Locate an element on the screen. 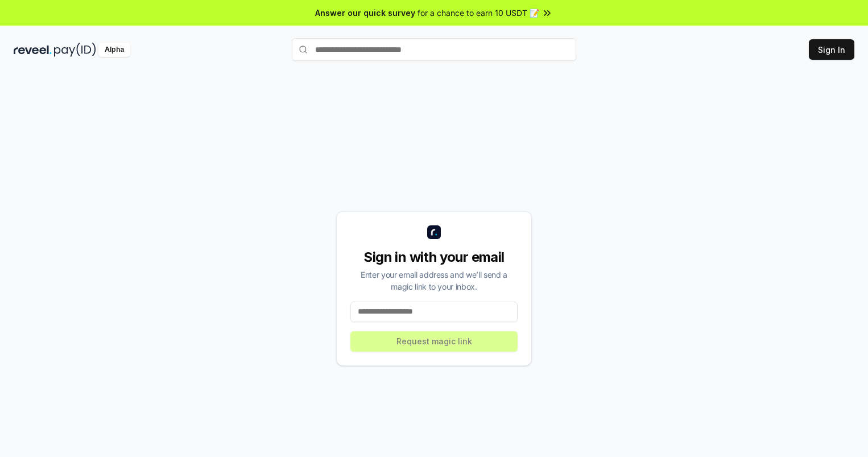 The height and width of the screenshot is (457, 868). div: Enter your email address and we’ll send a magic link to your inbox. is located at coordinates (434, 281).